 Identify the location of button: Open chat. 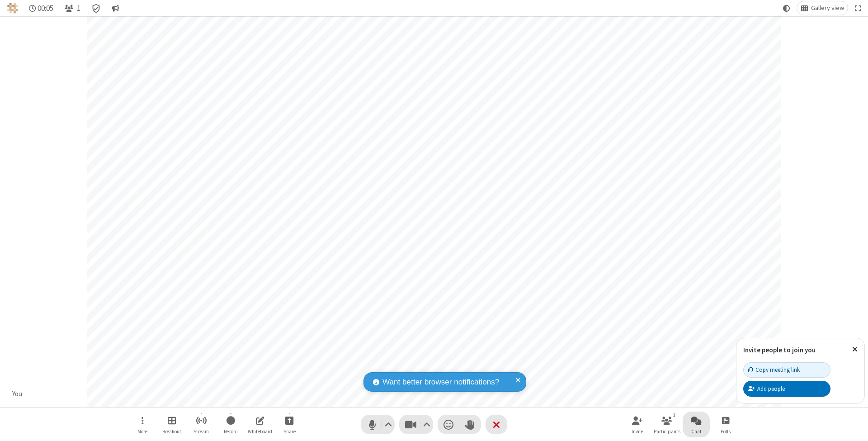
(697, 424).